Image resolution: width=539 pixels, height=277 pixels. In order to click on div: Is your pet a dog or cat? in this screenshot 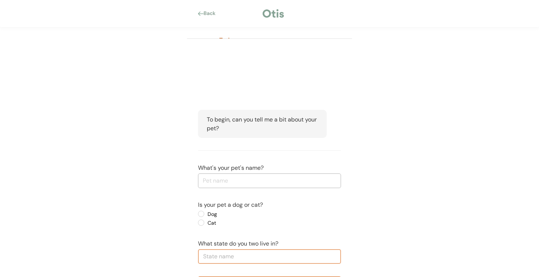, I will do `click(230, 205)`.